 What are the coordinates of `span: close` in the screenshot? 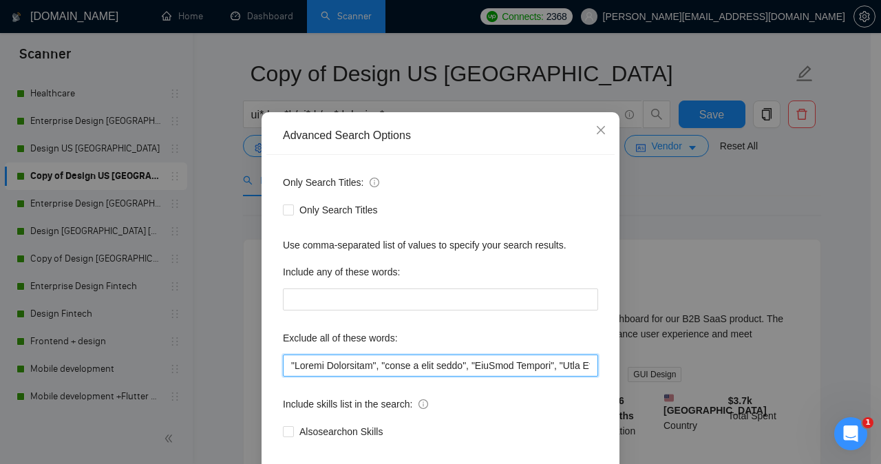 It's located at (601, 130).